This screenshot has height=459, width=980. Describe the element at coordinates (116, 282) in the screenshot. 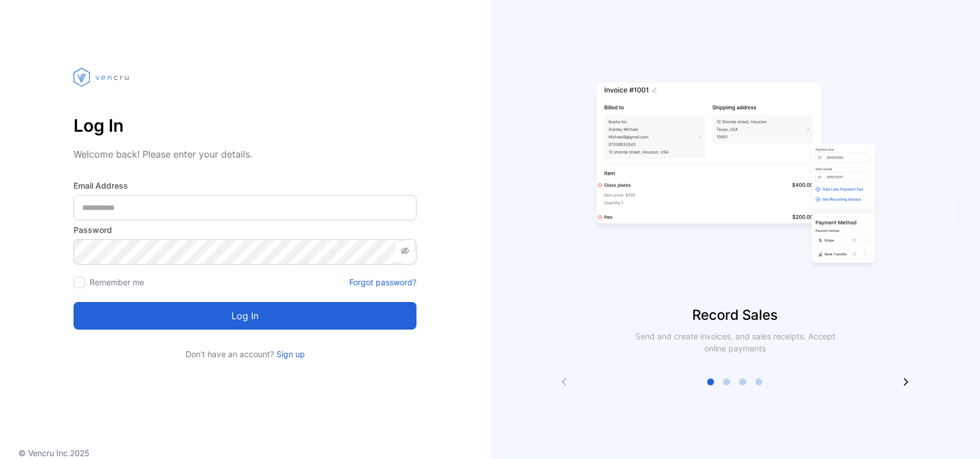

I see `label: Remember me` at that location.